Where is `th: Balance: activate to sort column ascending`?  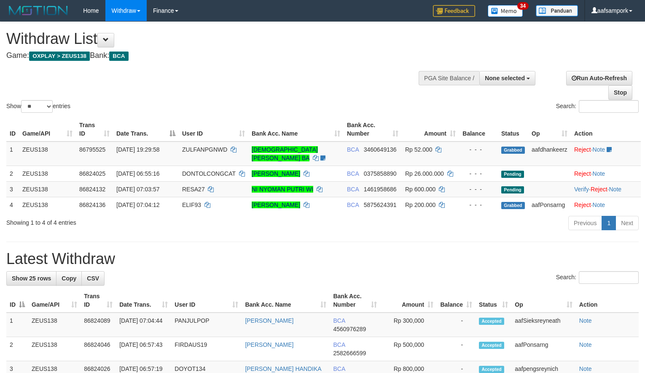
th: Balance: activate to sort column ascending is located at coordinates (456, 300).